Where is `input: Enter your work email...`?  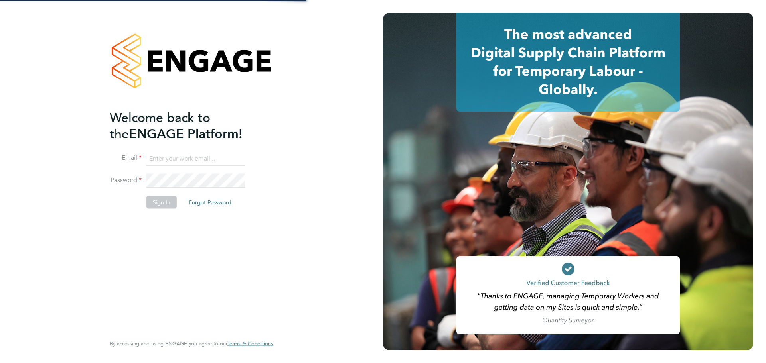
input: Enter your work email... is located at coordinates (195, 159).